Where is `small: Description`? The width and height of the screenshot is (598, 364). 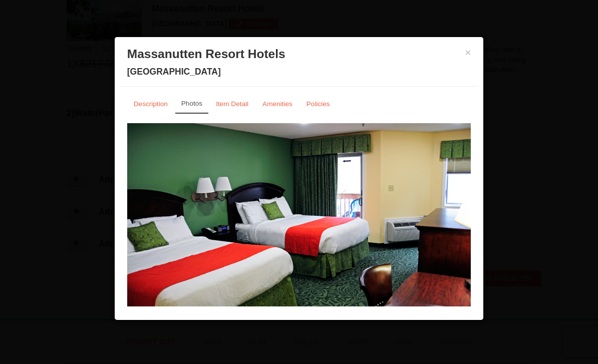 small: Description is located at coordinates (151, 103).